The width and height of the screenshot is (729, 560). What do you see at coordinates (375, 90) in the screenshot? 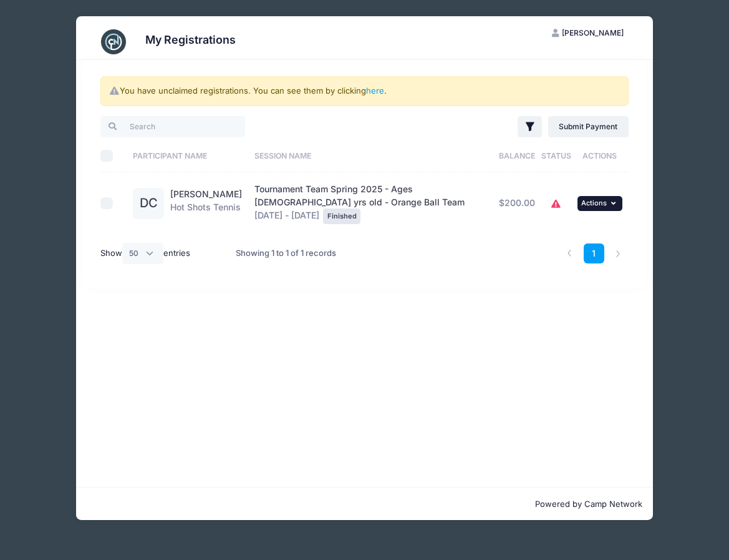
I see `a: here` at bounding box center [375, 90].